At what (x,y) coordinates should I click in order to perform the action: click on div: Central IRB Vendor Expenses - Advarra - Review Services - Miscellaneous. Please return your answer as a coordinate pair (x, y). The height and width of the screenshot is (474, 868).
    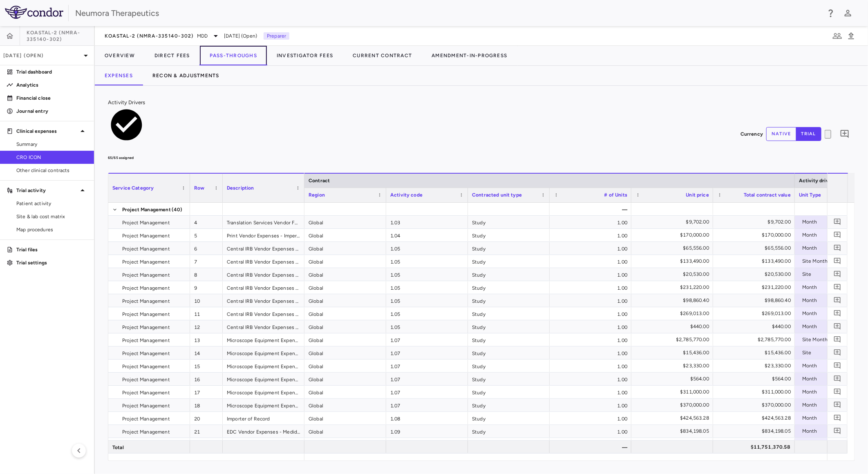
    Looking at the image, I should click on (264, 313).